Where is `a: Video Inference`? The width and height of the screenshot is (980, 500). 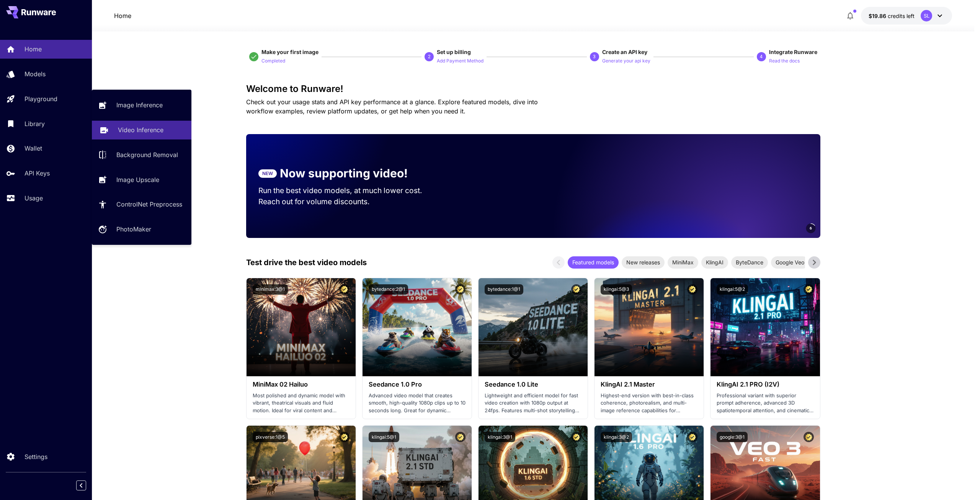 a: Video Inference is located at coordinates (142, 130).